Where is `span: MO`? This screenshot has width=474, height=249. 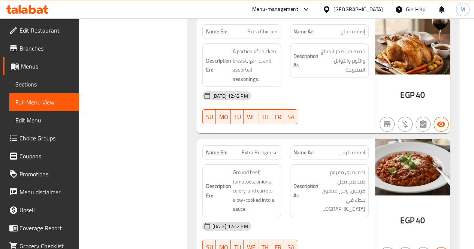 span: MO is located at coordinates (223, 117).